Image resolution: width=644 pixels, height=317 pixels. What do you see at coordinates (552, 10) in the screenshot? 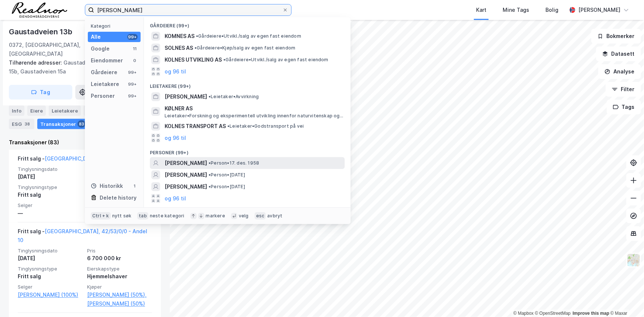
I see `div: Bolig` at bounding box center [552, 10].